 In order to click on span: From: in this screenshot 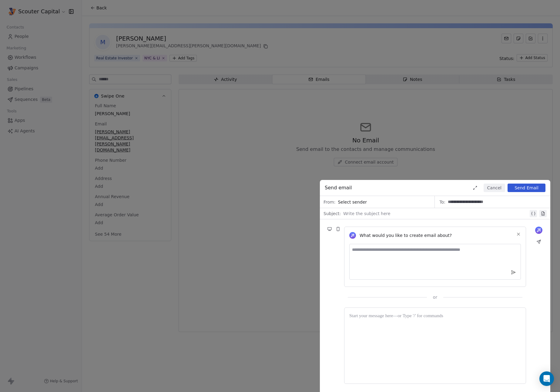, I will do `click(329, 202)`.